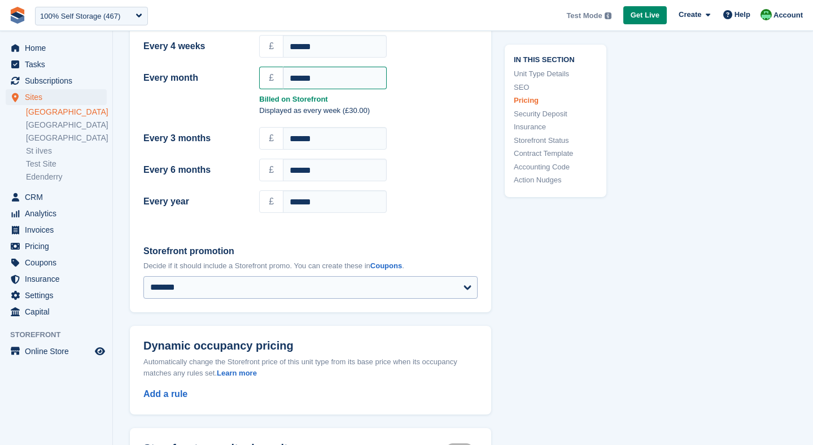 Image resolution: width=813 pixels, height=445 pixels. Describe the element at coordinates (608, 16) in the screenshot. I see `img: icon-info-grey-7440780725fd019a000dd9b08b2336e03edf1995a4989e88bcd33f0948082b44.svg` at that location.